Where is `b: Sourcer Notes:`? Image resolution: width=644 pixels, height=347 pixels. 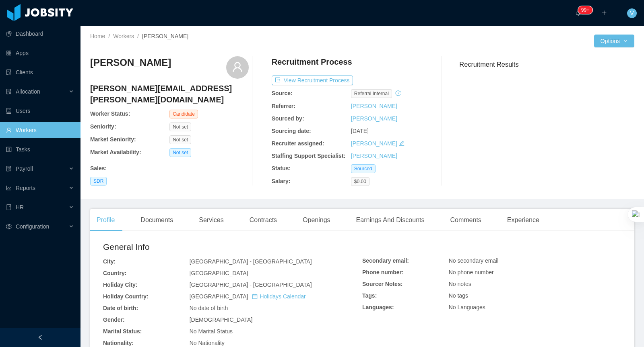 b: Sourcer Notes: is located at coordinates (382, 285).